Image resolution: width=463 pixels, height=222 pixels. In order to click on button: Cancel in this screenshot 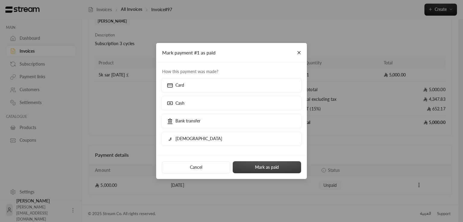, I will do `click(196, 168)`.